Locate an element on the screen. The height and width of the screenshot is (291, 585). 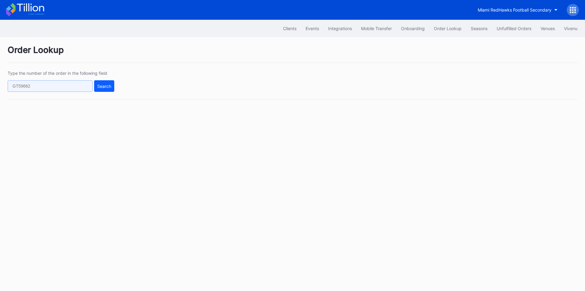
div: Type the number of the order in the following field is located at coordinates (61, 73).